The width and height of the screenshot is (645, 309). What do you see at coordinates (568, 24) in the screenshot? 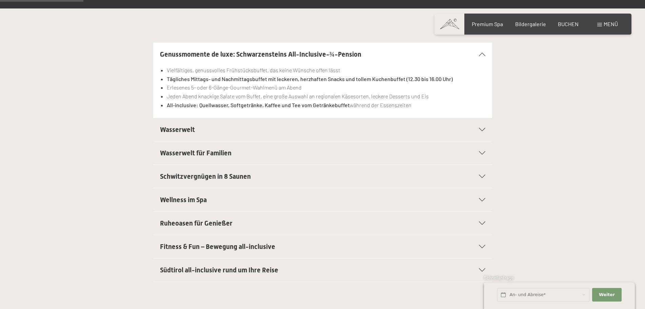
I see `span: BUCHEN` at bounding box center [568, 24].